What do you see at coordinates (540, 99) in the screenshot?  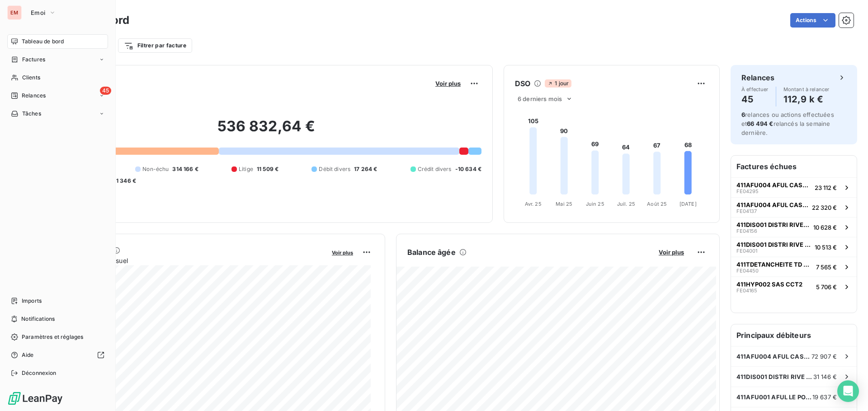 I see `span: 6 derniers mois` at bounding box center [540, 99].